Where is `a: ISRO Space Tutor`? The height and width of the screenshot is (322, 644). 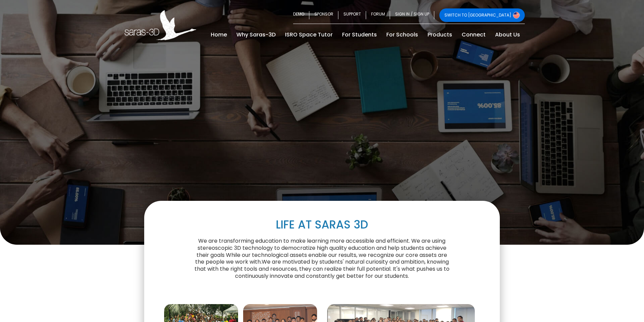
a: ISRO Space Tutor is located at coordinates (309, 35).